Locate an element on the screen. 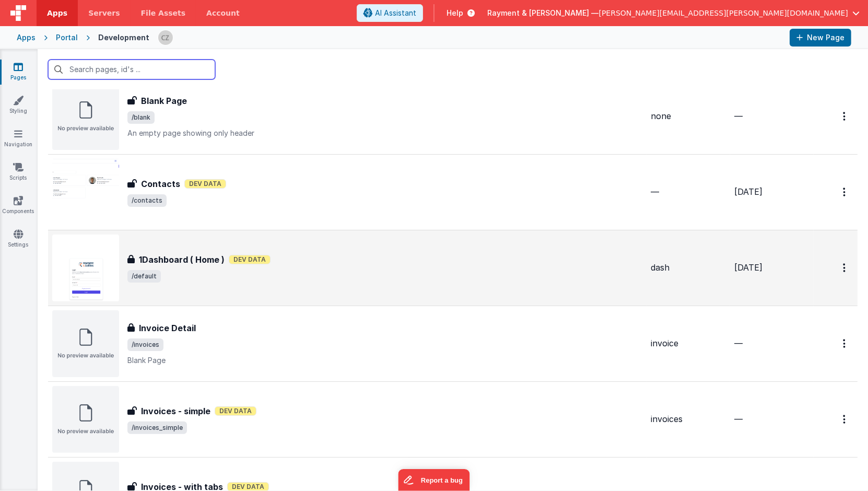  div: Development is located at coordinates (124, 38).